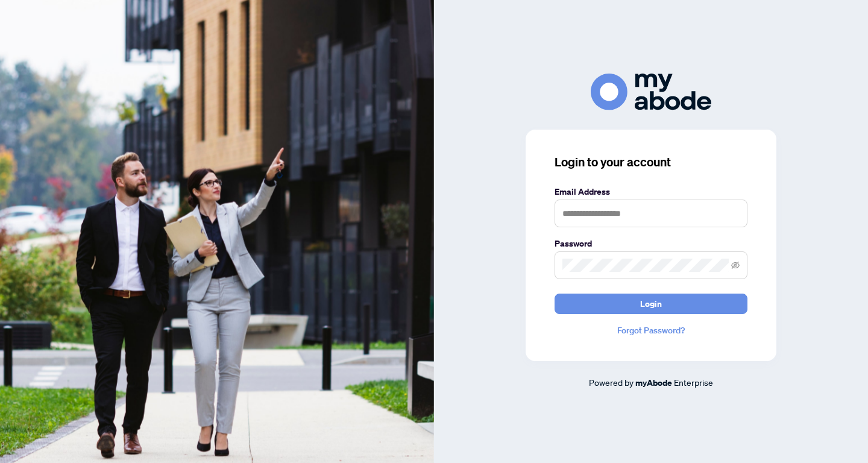 This screenshot has height=463, width=868. I want to click on button: Login, so click(651, 303).